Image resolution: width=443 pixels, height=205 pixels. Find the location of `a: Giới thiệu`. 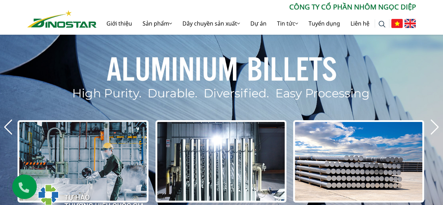

a: Giới thiệu is located at coordinates (119, 23).